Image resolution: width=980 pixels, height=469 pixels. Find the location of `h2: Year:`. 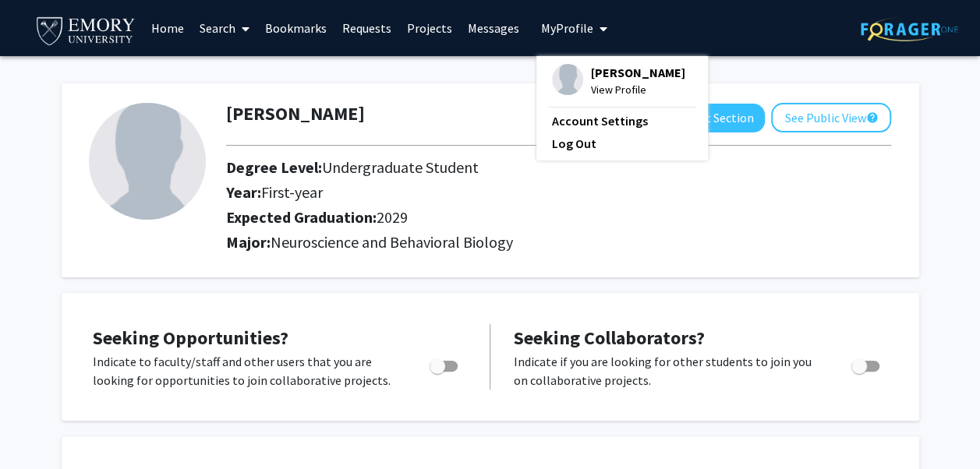

h2: Year: is located at coordinates (515, 192).